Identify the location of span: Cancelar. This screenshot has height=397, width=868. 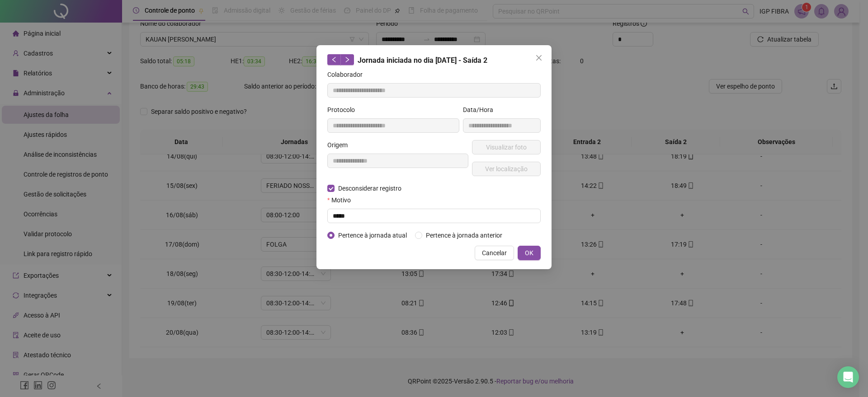
(494, 253).